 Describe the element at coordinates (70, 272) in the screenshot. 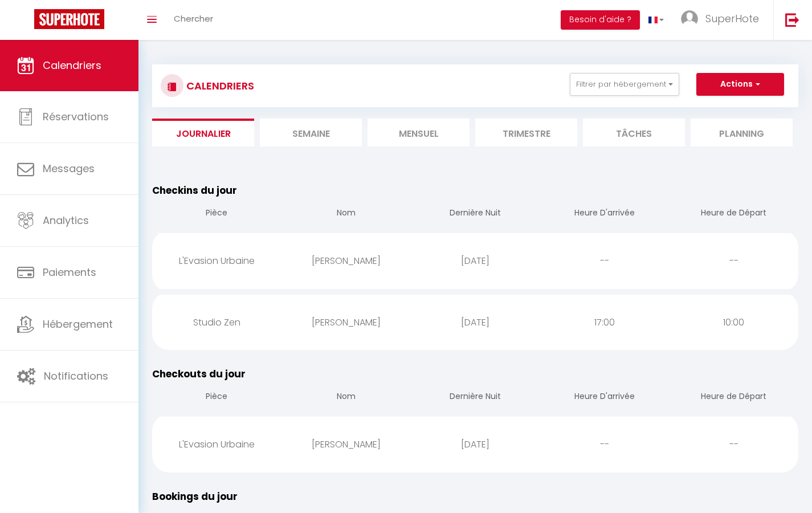

I see `span: Paiements` at that location.